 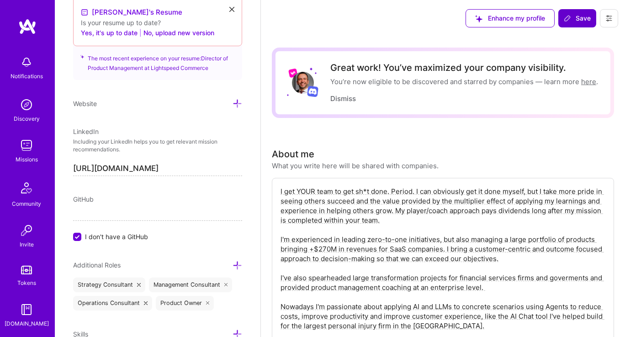 What do you see at coordinates (27, 159) in the screenshot?
I see `div: Missions` at bounding box center [27, 159].